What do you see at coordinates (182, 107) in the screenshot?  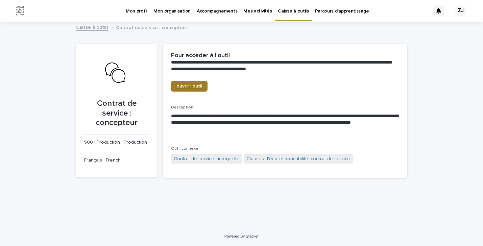 I see `span: Description` at bounding box center [182, 107].